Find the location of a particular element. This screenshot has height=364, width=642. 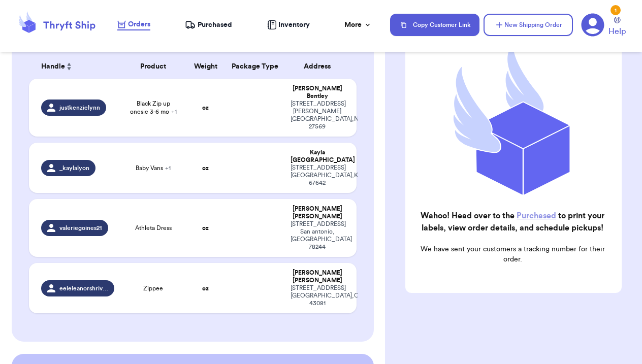

span: valeriegoines21 is located at coordinates (81, 228).